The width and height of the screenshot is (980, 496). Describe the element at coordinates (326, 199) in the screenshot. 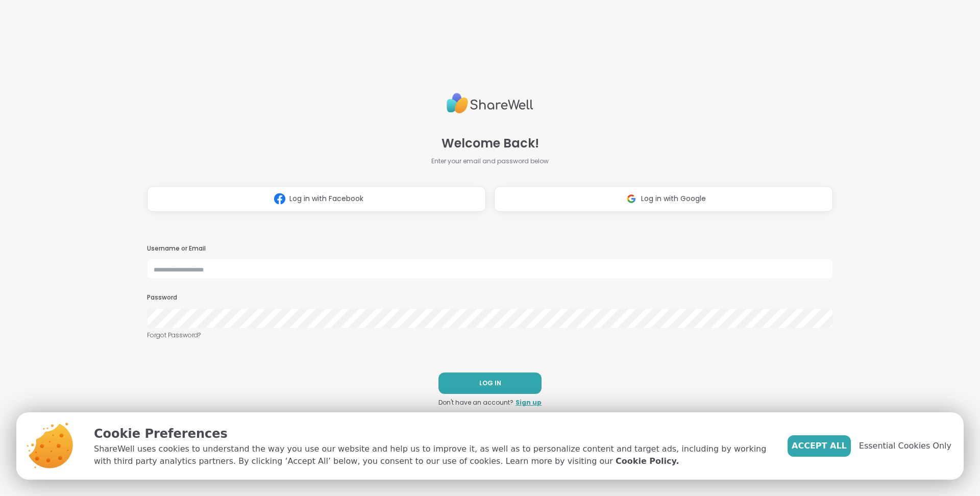

I see `span: Log in with Facebook` at that location.